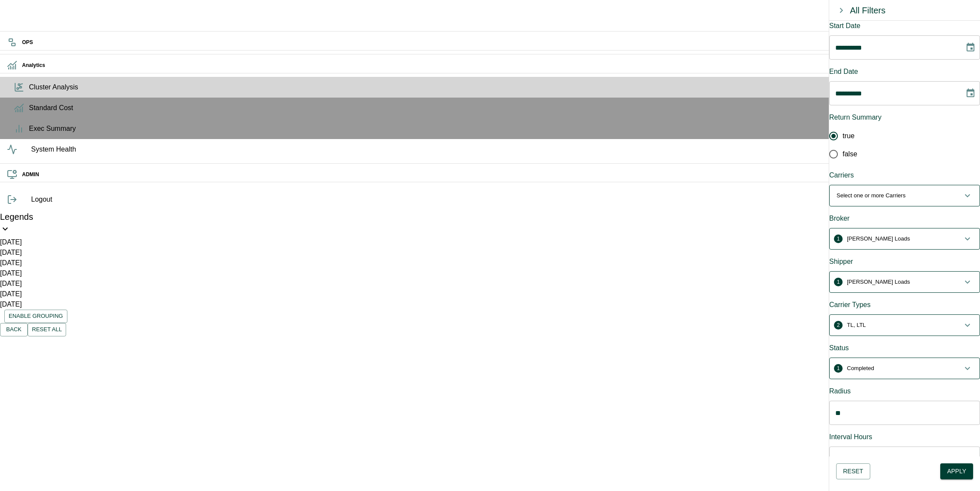 The image size is (980, 491). I want to click on div: All Filters, so click(868, 10).